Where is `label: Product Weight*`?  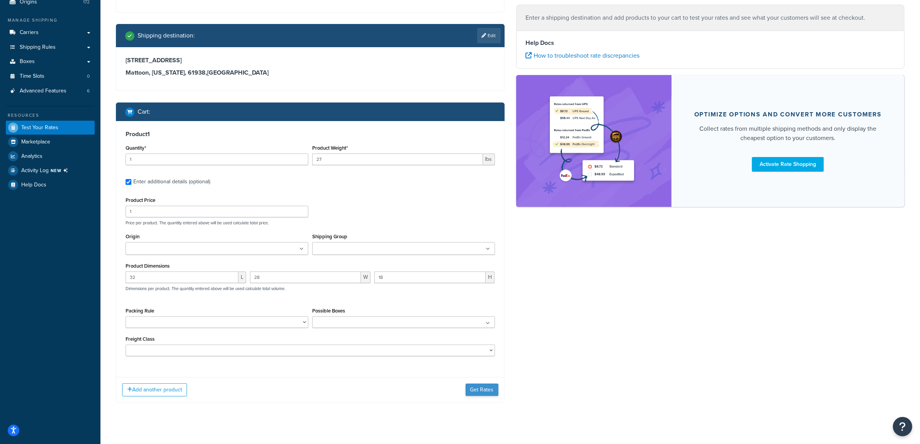
label: Product Weight* is located at coordinates (330, 148).